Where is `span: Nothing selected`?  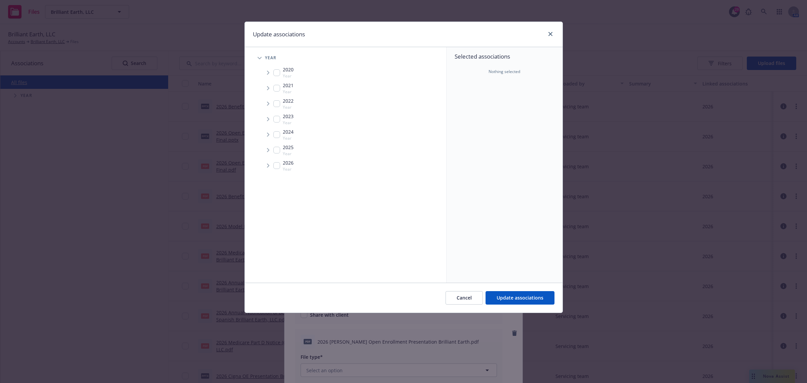
span: Nothing selected is located at coordinates (505, 72).